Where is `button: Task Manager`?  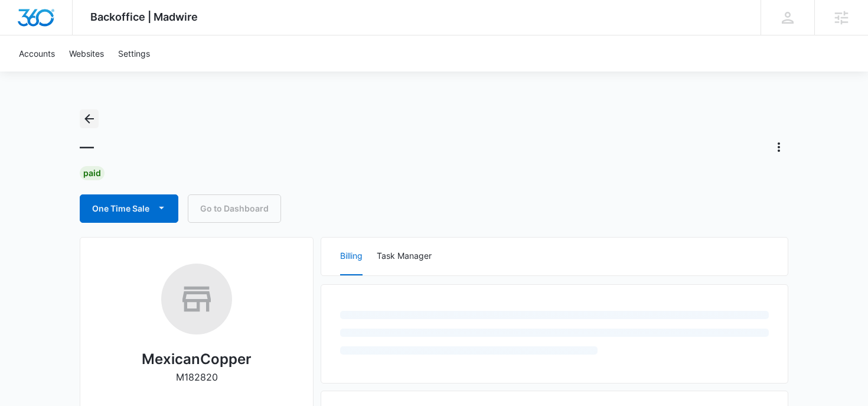 button: Task Manager is located at coordinates (404, 257).